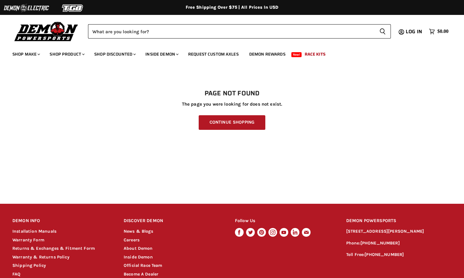  Describe the element at coordinates (227, 53) in the screenshot. I see `ul: Main menu` at that location.